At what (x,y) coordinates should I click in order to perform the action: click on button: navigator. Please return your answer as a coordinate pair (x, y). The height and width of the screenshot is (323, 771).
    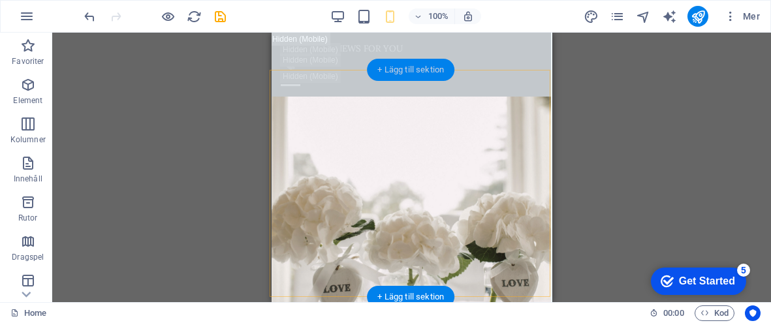
    Looking at the image, I should click on (643, 16).